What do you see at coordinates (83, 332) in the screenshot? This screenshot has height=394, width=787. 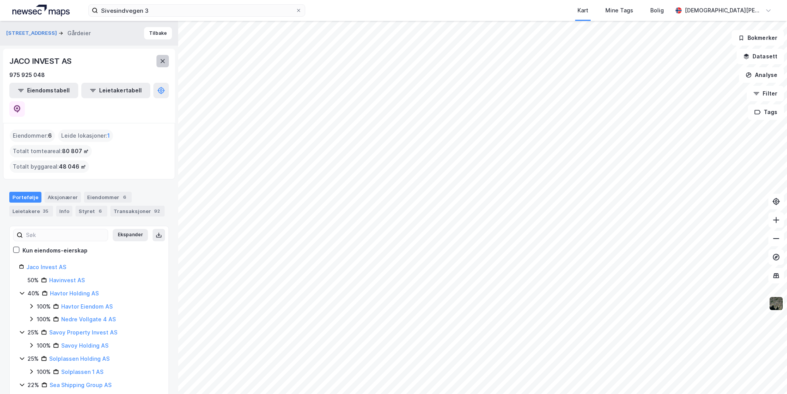 I see `a: Savoy Property Invest AS` at bounding box center [83, 332].